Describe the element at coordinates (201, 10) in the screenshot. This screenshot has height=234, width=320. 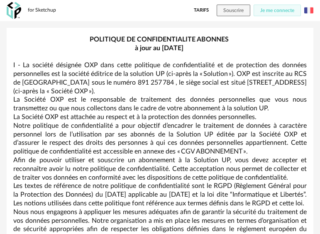
I see `a: Tarifs` at that location.